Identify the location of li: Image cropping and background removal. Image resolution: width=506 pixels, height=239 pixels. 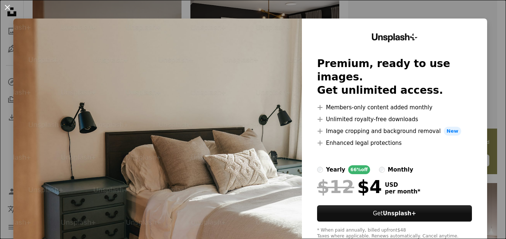
(395, 131).